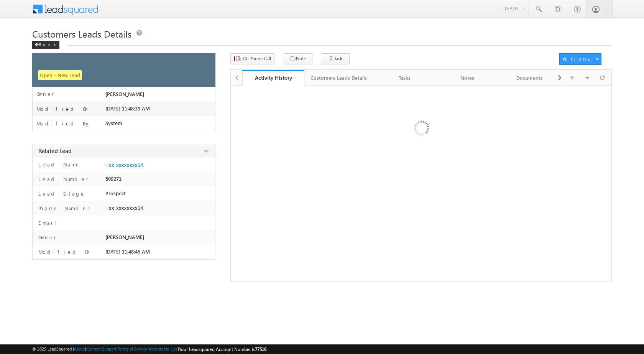 The height and width of the screenshot is (354, 644). Describe the element at coordinates (163, 349) in the screenshot. I see `a: Acceptable Use` at that location.